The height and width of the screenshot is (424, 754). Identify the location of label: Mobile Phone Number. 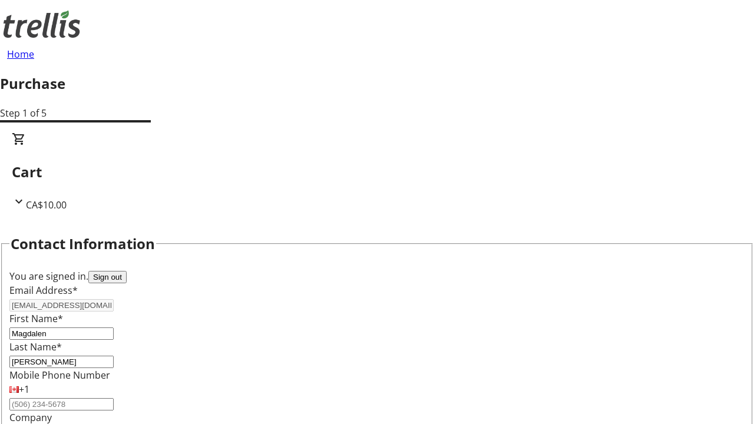
(60, 375).